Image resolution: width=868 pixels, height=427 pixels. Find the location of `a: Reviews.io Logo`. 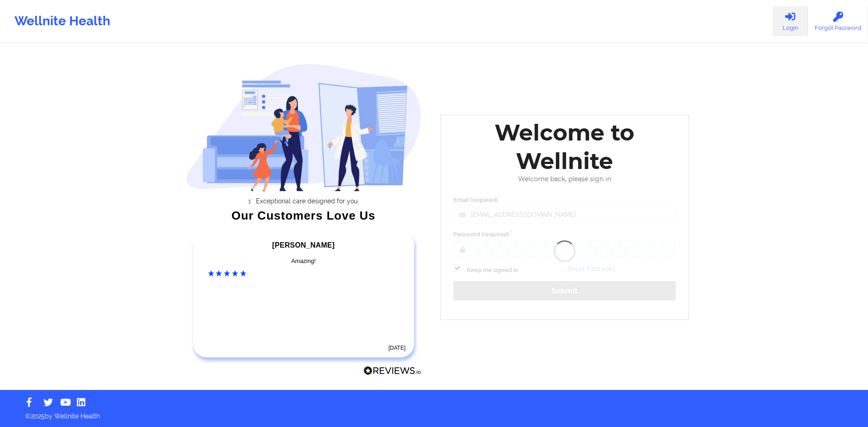

a: Reviews.io Logo is located at coordinates (393, 372).